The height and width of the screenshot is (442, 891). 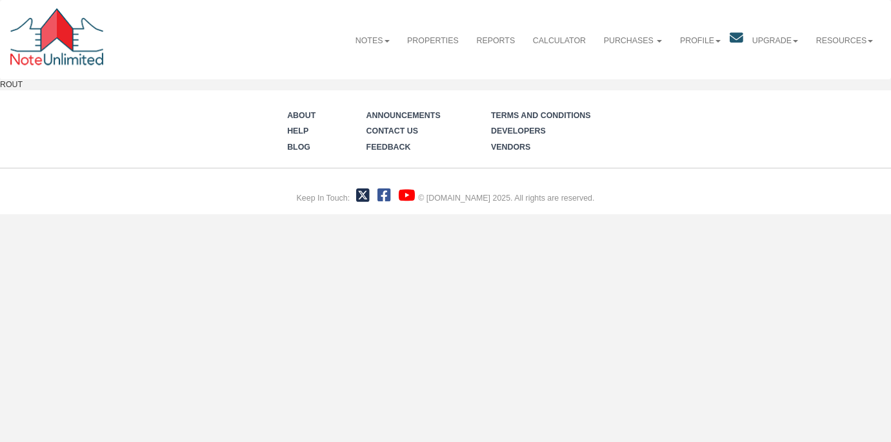 What do you see at coordinates (297, 131) in the screenshot?
I see `a: Help` at bounding box center [297, 131].